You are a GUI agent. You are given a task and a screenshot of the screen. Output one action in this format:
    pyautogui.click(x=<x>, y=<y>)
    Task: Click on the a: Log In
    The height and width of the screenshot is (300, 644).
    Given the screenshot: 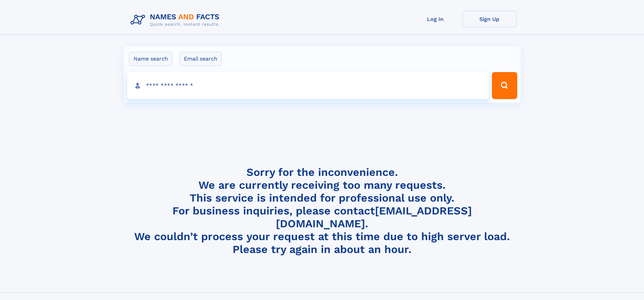 What is the action you would take?
    pyautogui.click(x=436, y=19)
    